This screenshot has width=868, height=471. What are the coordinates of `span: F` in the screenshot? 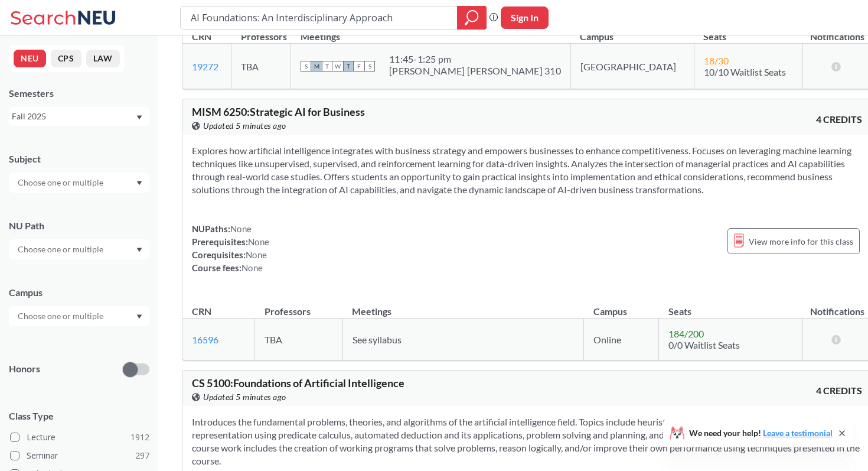 It's located at (359, 66).